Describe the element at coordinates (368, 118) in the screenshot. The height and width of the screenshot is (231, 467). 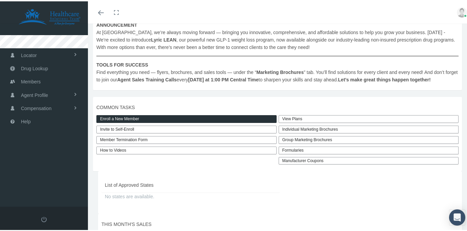
I see `a: View Plans` at that location.